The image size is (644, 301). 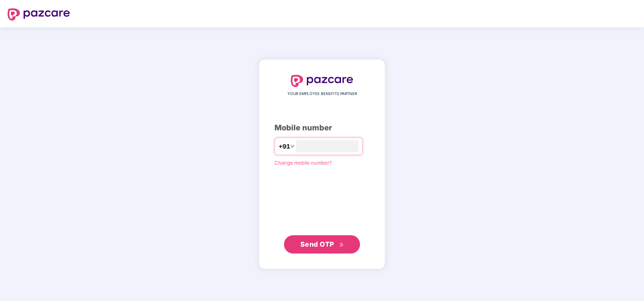 What do you see at coordinates (322, 244) in the screenshot?
I see `button: Send OTPdouble-right` at bounding box center [322, 244].